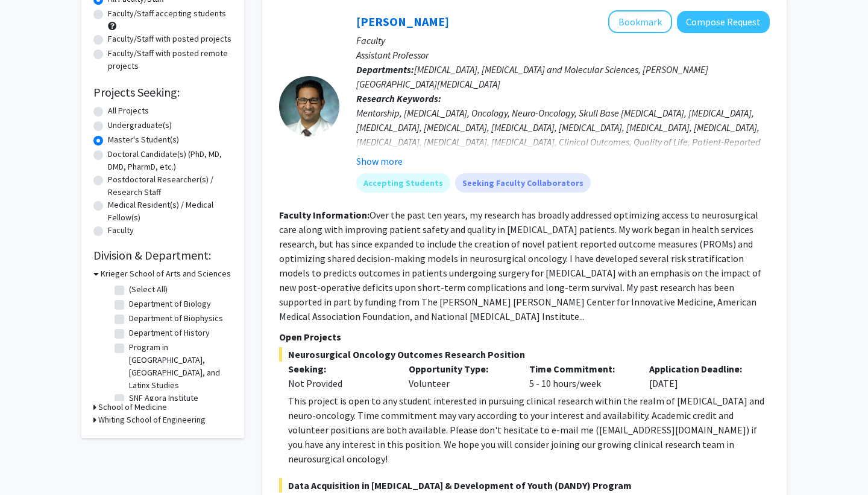 The width and height of the screenshot is (868, 495). What do you see at coordinates (339, 369) in the screenshot?
I see `p: Seeking:` at bounding box center [339, 369].